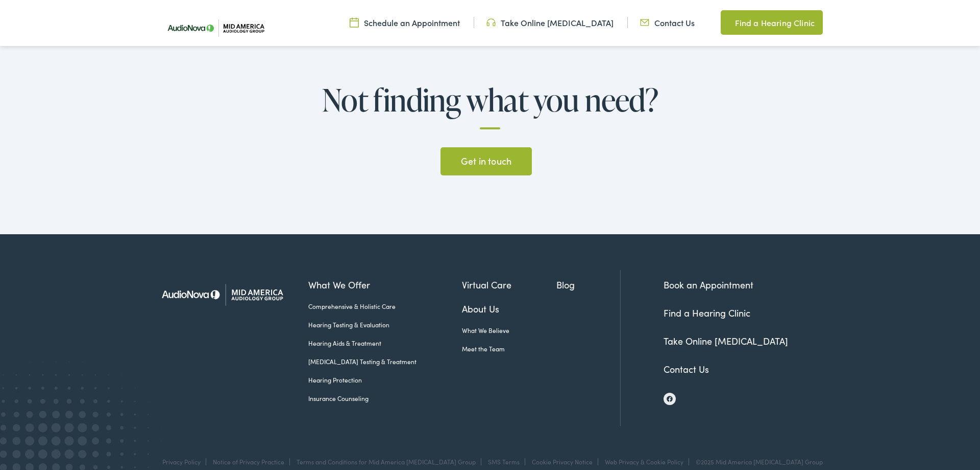 The image size is (980, 470). I want to click on a: What We Believe, so click(510, 330).